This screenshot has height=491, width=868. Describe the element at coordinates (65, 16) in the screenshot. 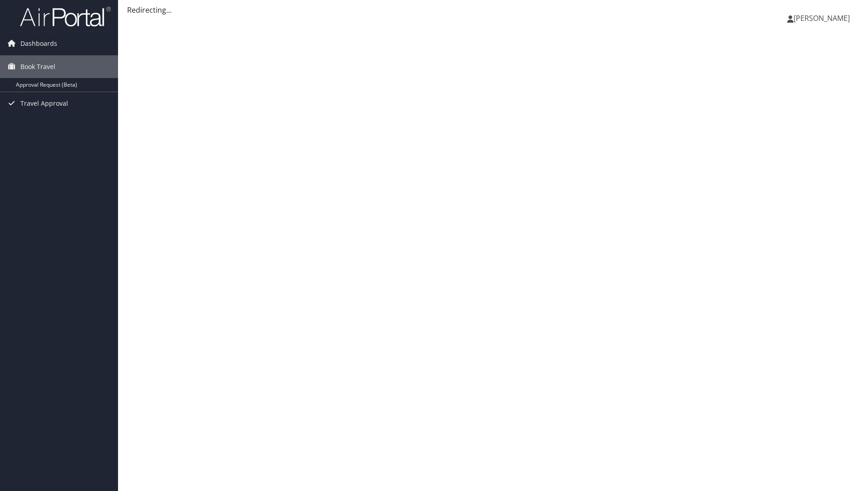

I see `img: airportal-logo.png` at that location.